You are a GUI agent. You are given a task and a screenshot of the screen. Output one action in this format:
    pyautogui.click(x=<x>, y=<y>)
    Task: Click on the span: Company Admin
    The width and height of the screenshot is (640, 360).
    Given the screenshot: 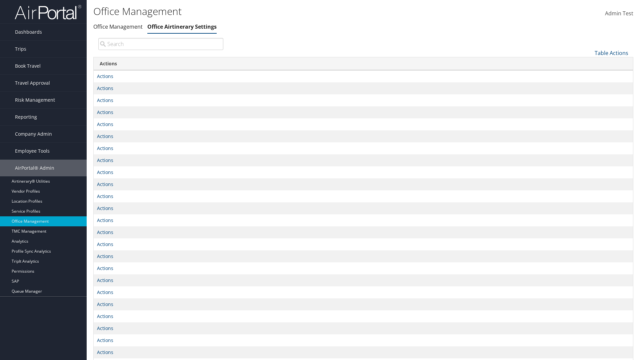 What is the action you would take?
    pyautogui.click(x=33, y=134)
    